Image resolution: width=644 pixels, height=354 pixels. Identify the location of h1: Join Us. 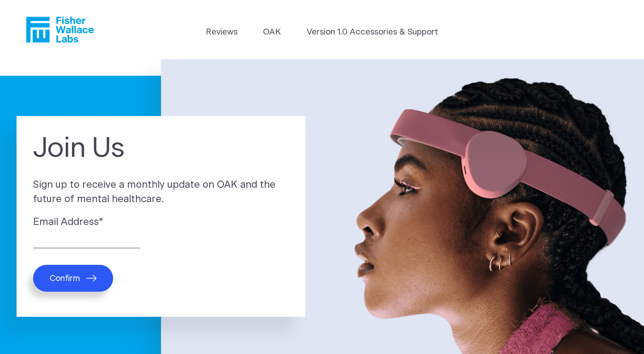
(161, 148).